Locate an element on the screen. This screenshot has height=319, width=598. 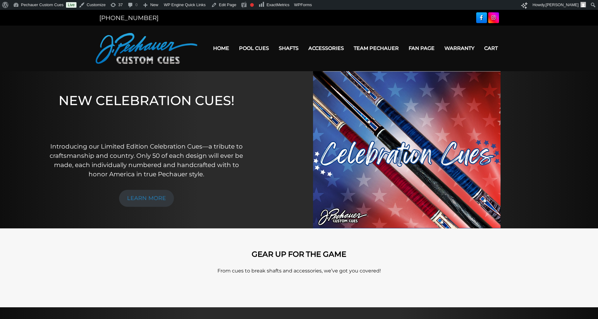
div: Needs improvement is located at coordinates (252, 5).